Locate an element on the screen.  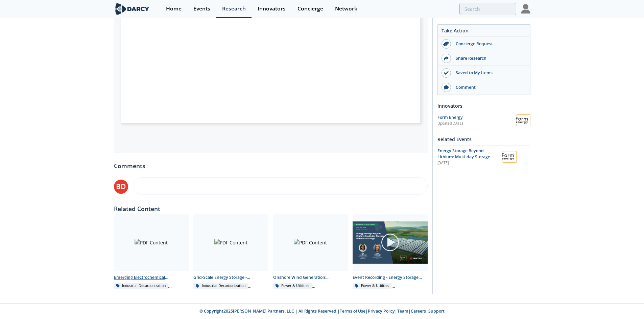
div: Concierge is located at coordinates (310, 9).